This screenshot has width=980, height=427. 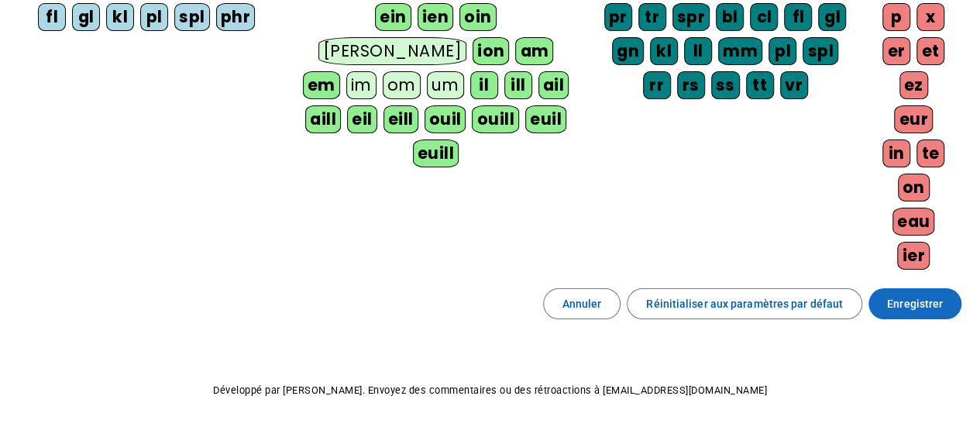 What do you see at coordinates (914, 304) in the screenshot?
I see `span: Enregistrer` at bounding box center [914, 304].